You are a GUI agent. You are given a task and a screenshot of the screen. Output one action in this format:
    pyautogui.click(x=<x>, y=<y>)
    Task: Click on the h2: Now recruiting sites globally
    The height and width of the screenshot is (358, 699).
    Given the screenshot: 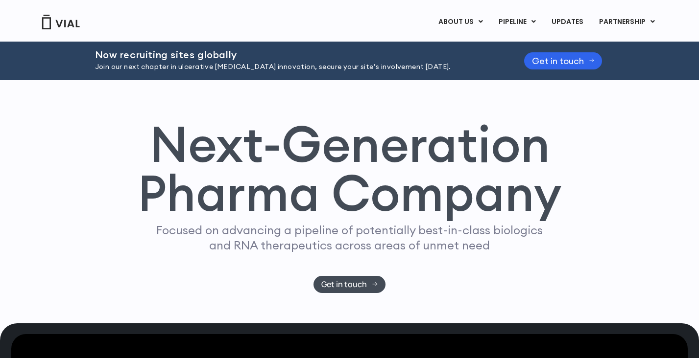 What is the action you would take?
    pyautogui.click(x=297, y=55)
    